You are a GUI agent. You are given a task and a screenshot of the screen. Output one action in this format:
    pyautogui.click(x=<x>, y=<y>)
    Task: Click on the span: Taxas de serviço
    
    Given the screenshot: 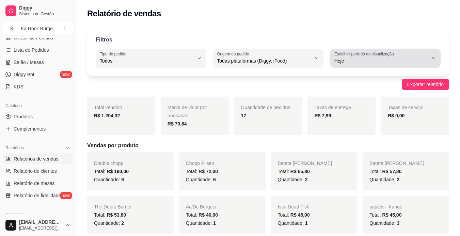 What is the action you would take?
    pyautogui.click(x=406, y=108)
    